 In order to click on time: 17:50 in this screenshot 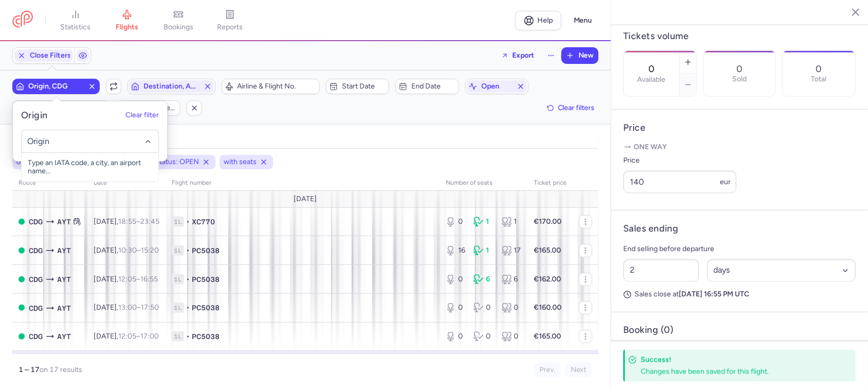, I will do `click(149, 307)`.